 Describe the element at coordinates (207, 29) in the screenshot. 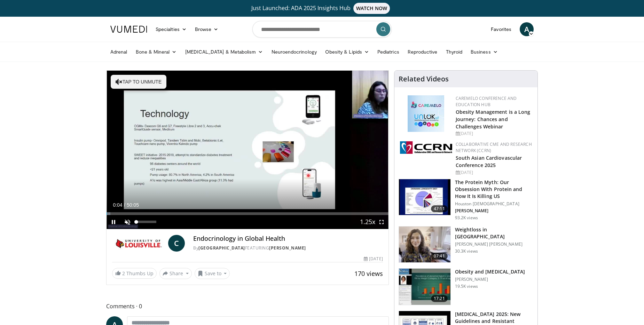

I see `a: Browse` at that location.